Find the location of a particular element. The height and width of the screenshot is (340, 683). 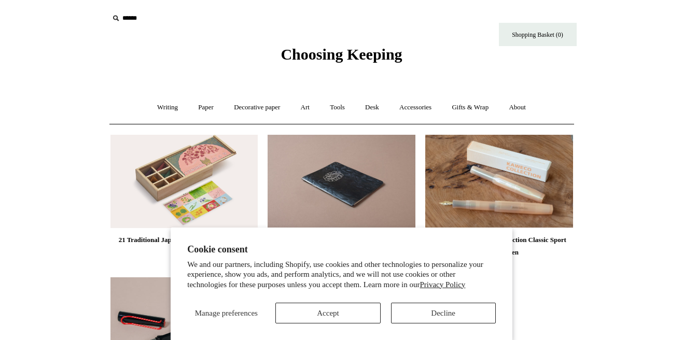

a: Black Moire Choosing Keeping Medium Notebook Black Moire Choosing Keeping Medium Notebook is located at coordinates (341, 181).